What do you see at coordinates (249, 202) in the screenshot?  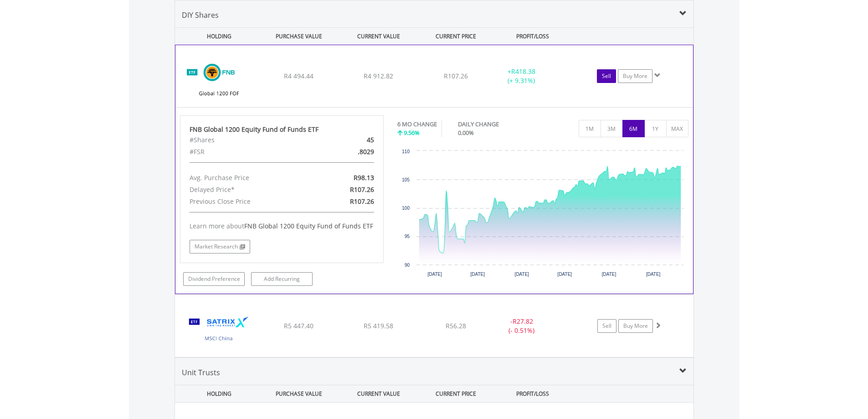 I see `div: Previous Close Price` at bounding box center [249, 202].